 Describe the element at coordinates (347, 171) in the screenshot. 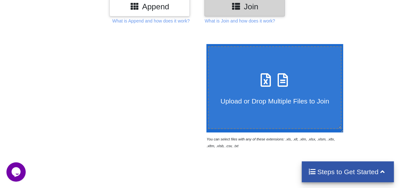

I see `h4: Steps to Get Started` at that location.